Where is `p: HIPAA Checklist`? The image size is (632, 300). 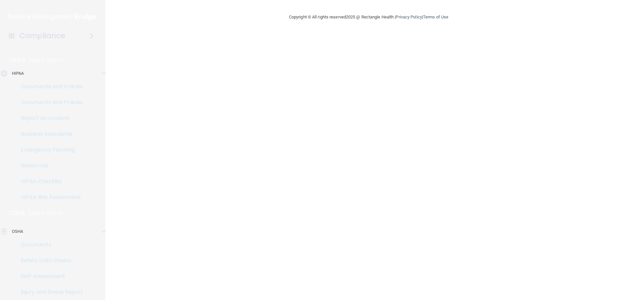 p: HIPAA Checklist is located at coordinates (49, 181).